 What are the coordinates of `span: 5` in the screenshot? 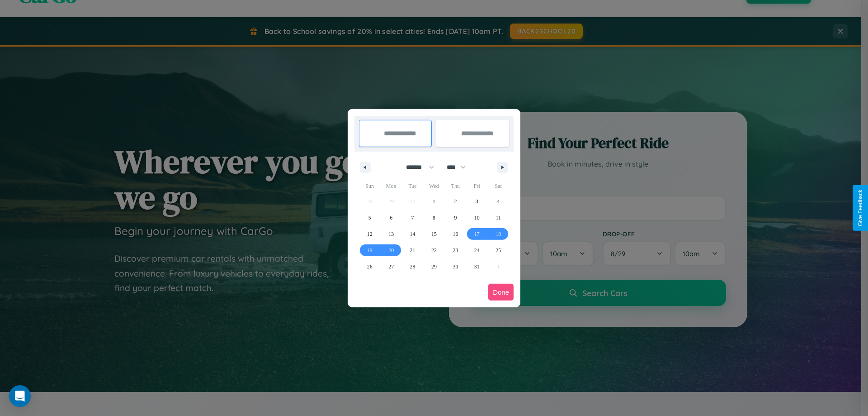 It's located at (370, 218).